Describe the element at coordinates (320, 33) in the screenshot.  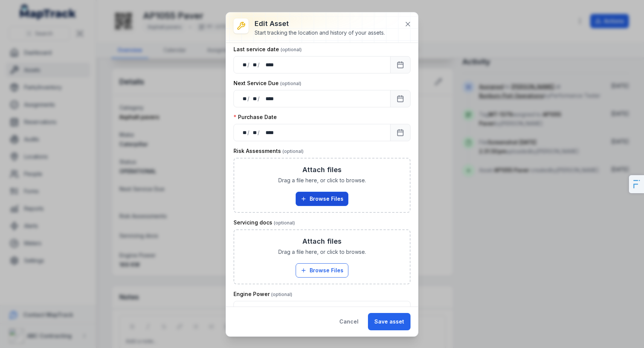
I see `div: Start tracking the location and history of your assets.` at that location.